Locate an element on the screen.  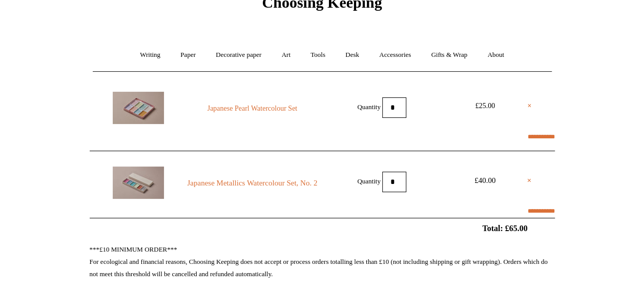
div: £40.00 is located at coordinates (486, 181).